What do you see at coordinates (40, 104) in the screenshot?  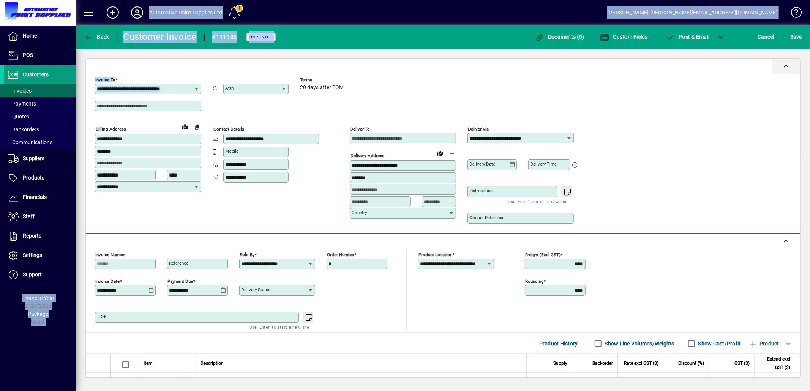 I see `a: Payments` at bounding box center [40, 104].